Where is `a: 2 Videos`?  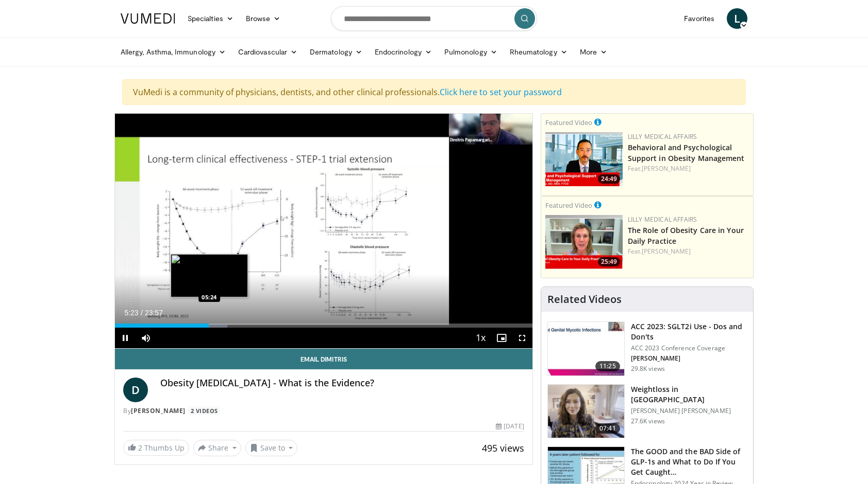
a: 2 Videos is located at coordinates (204, 411).